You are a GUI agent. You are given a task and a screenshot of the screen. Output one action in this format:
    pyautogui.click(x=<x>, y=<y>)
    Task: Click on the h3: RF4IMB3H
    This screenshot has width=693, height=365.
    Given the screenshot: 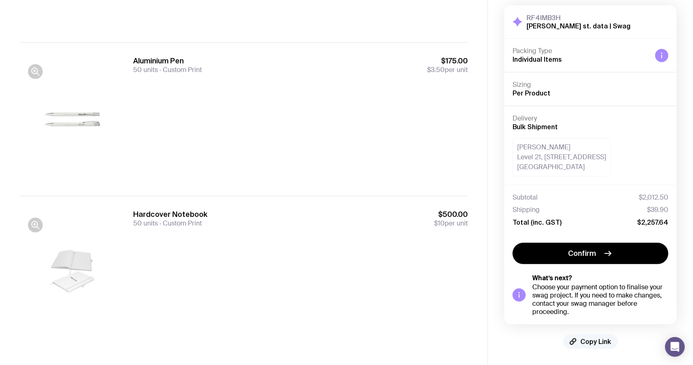 What is the action you would take?
    pyautogui.click(x=578, y=18)
    